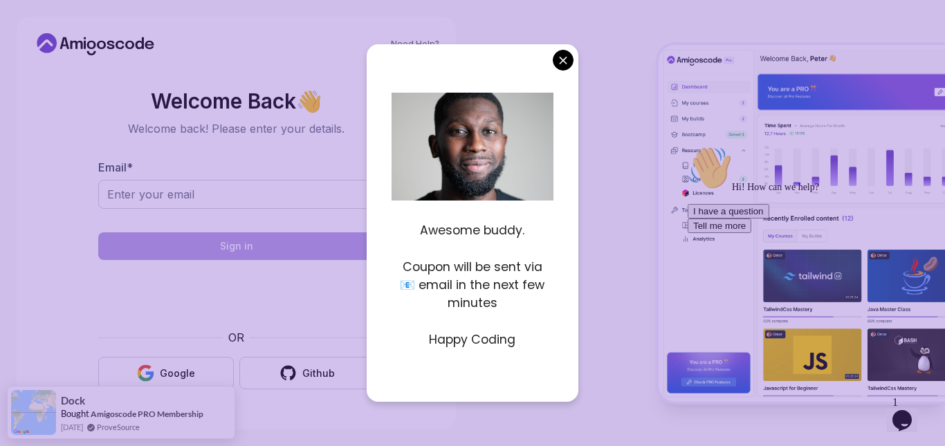 Image resolution: width=945 pixels, height=446 pixels. I want to click on div: Github, so click(318, 374).